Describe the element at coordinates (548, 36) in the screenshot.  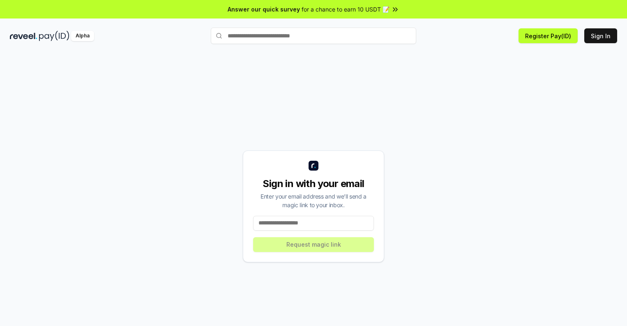
I see `button: Register Pay(ID)` at that location.